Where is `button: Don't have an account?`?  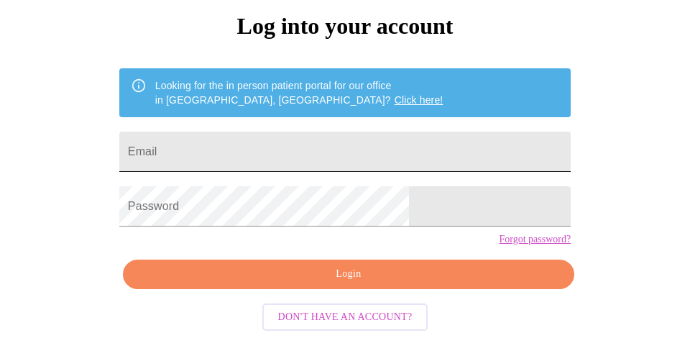
button: Don't have an account? is located at coordinates (345, 317).